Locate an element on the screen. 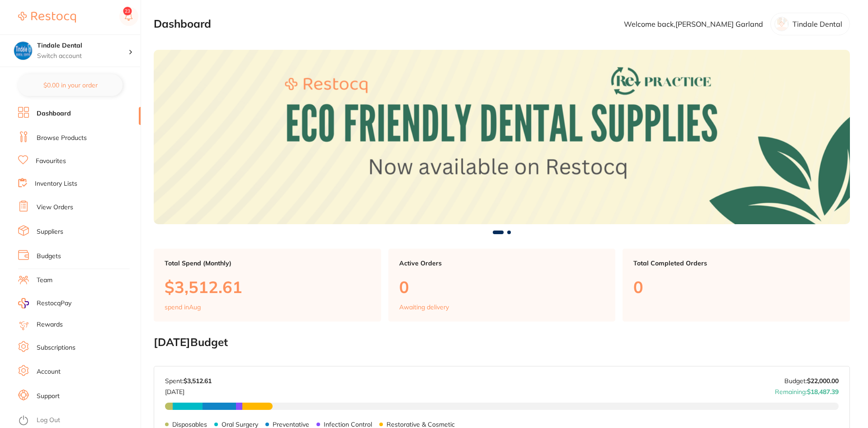 The image size is (868, 428). strong: $18,487.39 is located at coordinates (823, 392).